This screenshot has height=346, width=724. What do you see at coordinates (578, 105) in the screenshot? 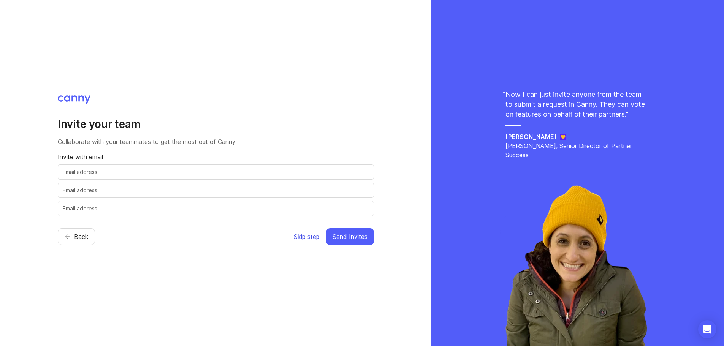
I see `p: Now I can just invite anyone from the team to submit a request in Canny. They can vote on feature...` at bounding box center [578, 105].